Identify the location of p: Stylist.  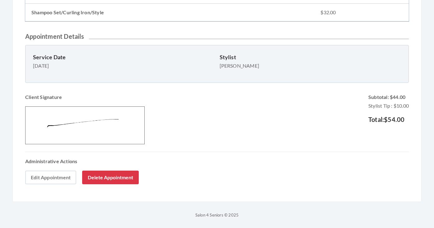
(310, 57).